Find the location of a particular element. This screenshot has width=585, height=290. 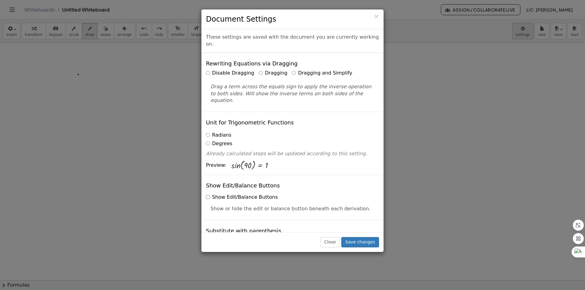

p: Already calculated steps will be updated according to this setting. is located at coordinates (293, 154).